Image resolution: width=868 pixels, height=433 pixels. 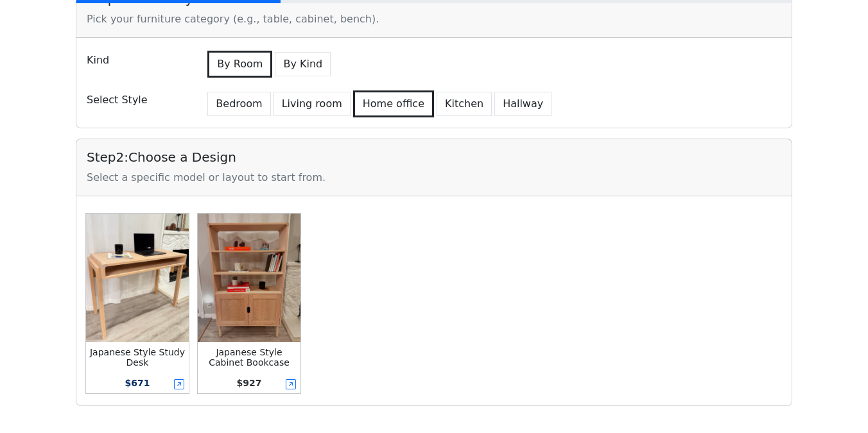 I want to click on div: Japanese Style Study Desk, so click(x=138, y=357).